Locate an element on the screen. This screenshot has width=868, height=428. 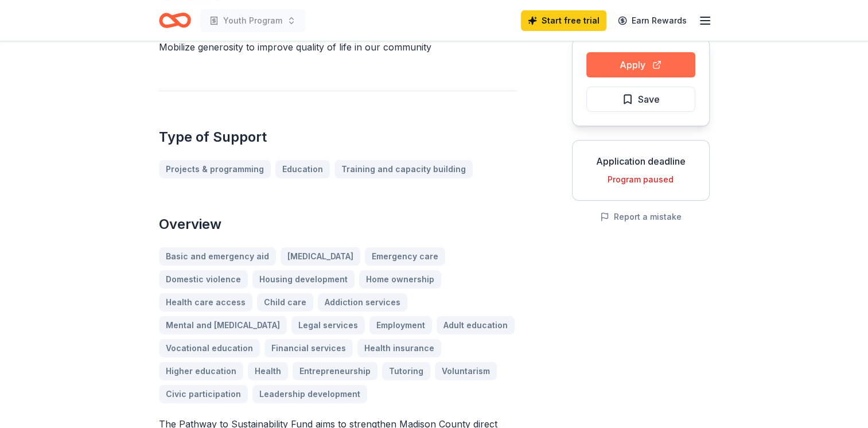
a: Home is located at coordinates (175, 20).